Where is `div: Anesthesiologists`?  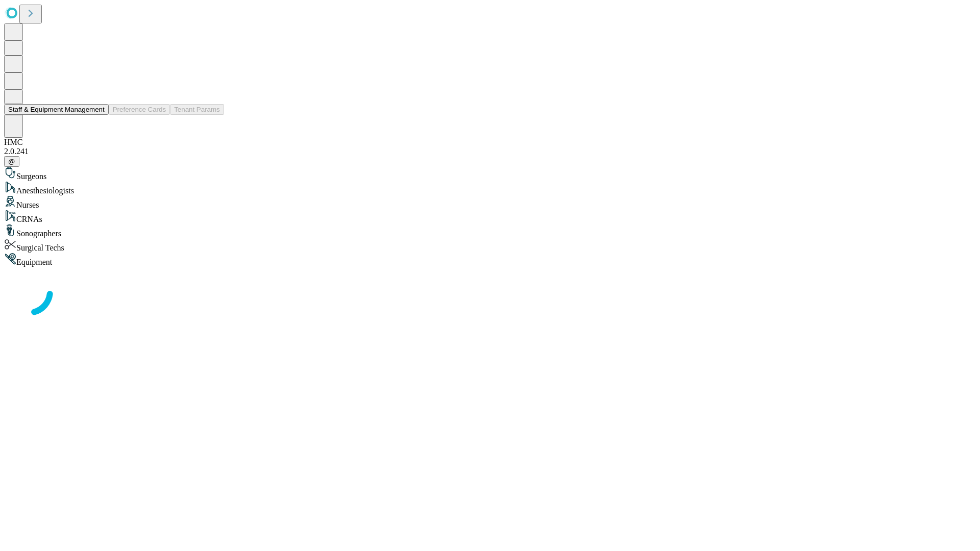
div: Anesthesiologists is located at coordinates (490, 189).